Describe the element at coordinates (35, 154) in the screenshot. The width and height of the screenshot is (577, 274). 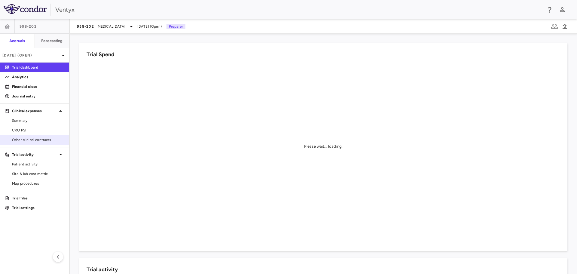
I see `p: Trial activity` at that location.